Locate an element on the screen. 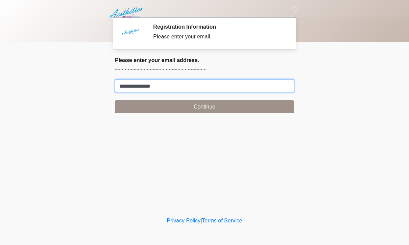 This screenshot has height=245, width=409. button: Continue is located at coordinates (204, 107).